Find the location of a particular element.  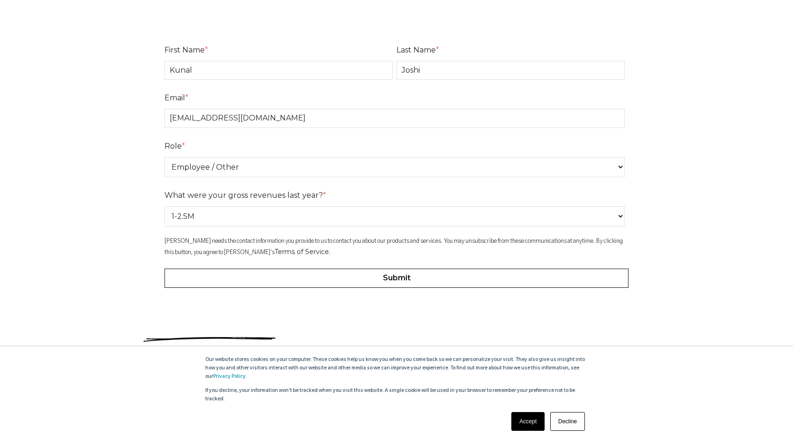

p: If you decline, your information won’t be tracked when you visit this website. A single cookie wi... is located at coordinates (396, 395).